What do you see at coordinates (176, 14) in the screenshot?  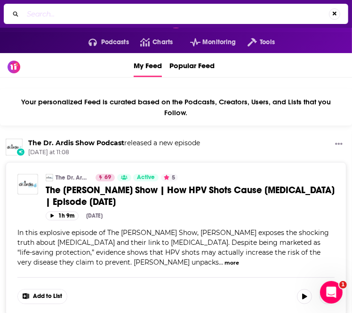 I see `input: Search...` at bounding box center [176, 14].